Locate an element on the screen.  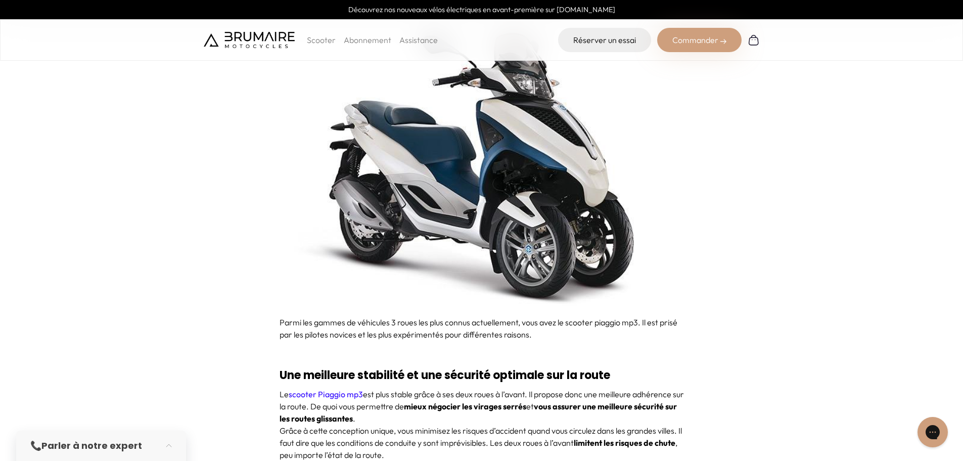
strong: Une meilleure stabilité et une sécurité optimale sur la route is located at coordinates (445, 375).